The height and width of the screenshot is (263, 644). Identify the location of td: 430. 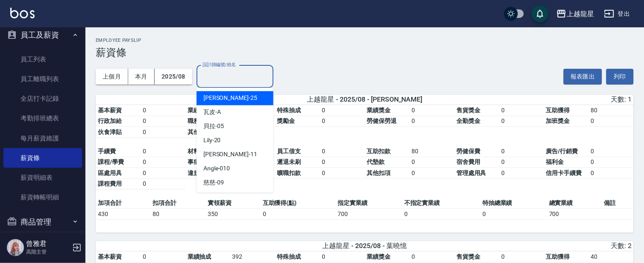
(123, 214).